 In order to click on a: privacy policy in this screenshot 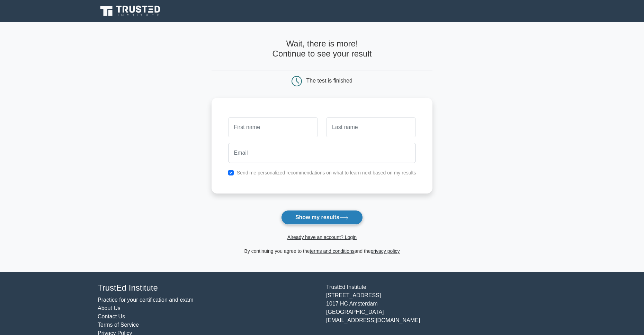, I will do `click(385, 251)`.